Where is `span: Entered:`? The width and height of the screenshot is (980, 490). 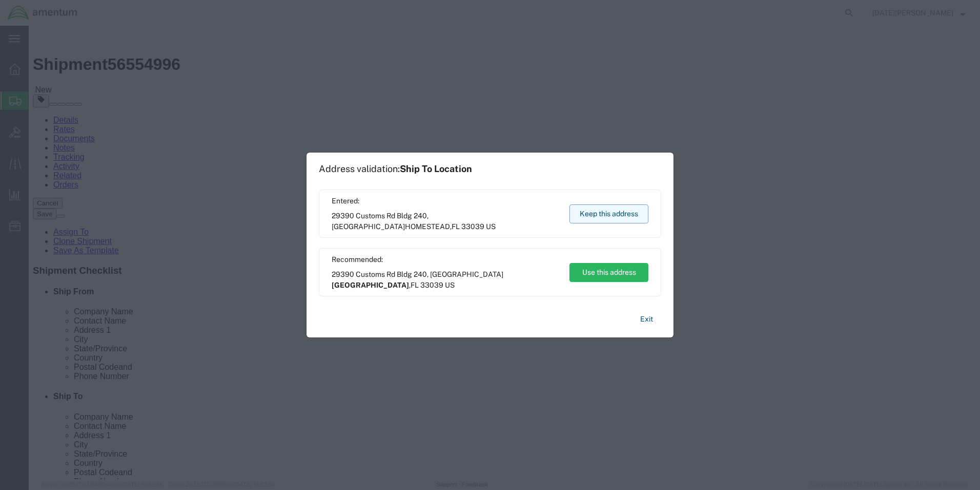
span: Entered: is located at coordinates (445, 200).